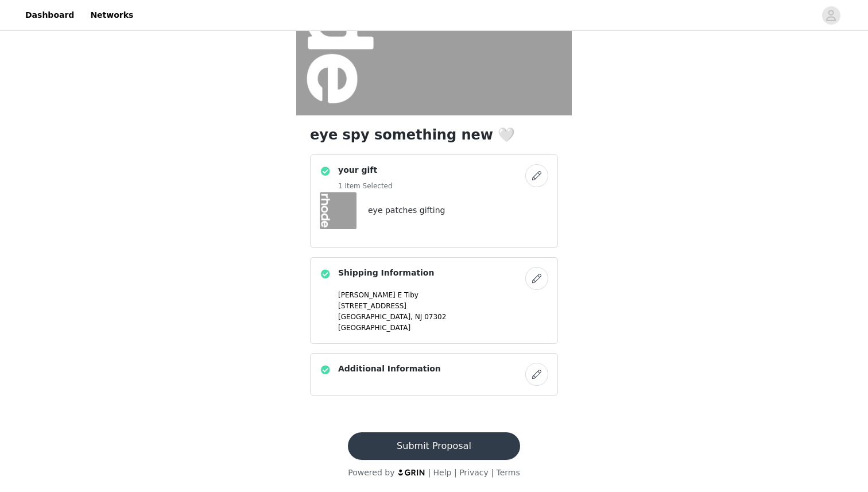 This screenshot has height=492, width=868. Describe the element at coordinates (338, 211) in the screenshot. I see `img: eye patches gifting` at that location.